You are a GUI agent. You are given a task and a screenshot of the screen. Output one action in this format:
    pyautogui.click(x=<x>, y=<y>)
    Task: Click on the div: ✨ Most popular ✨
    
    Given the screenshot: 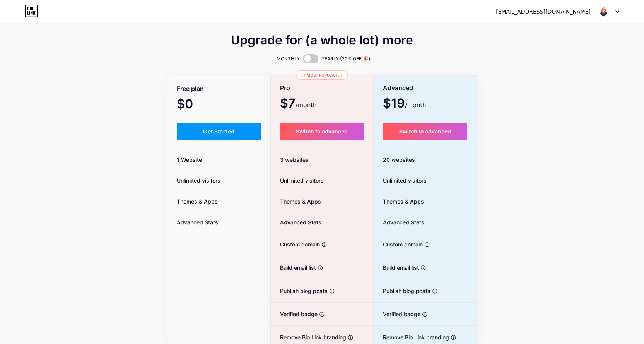 What is the action you would take?
    pyautogui.click(x=322, y=75)
    